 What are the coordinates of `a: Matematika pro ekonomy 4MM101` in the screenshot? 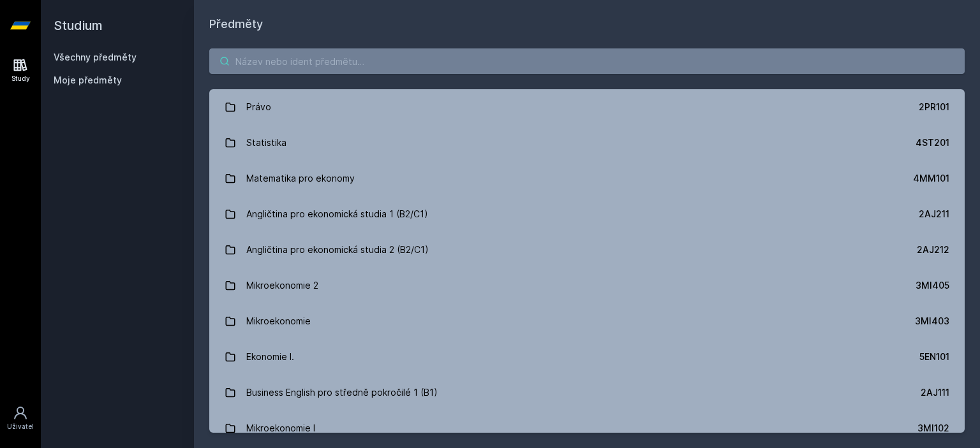 It's located at (587, 178).